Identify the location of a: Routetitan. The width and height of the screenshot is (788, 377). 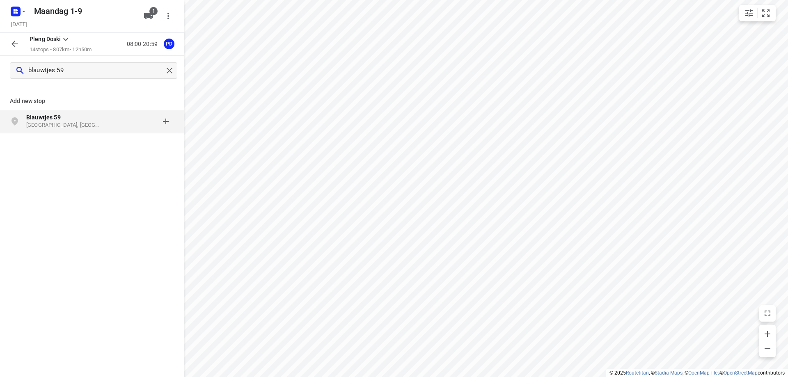
(638, 373).